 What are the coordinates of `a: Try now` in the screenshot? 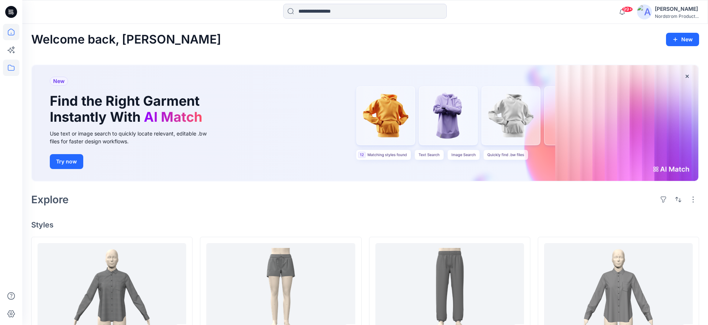 It's located at (67, 161).